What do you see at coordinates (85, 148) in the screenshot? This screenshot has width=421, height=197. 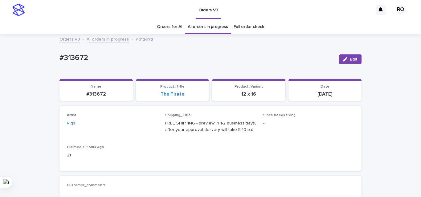 I see `span: Claimed X Hours Ago` at bounding box center [85, 148].